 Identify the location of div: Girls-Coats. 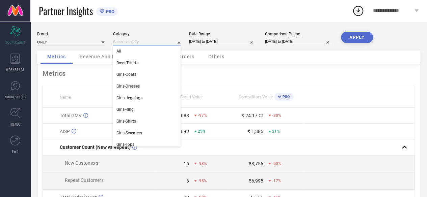
(147, 75).